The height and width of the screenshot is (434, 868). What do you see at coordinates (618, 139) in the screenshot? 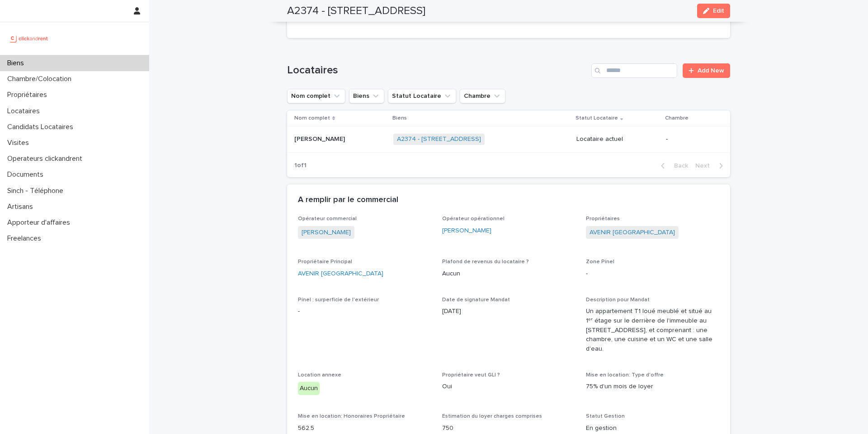
I see `p: Locataire actuel` at bounding box center [618, 139].